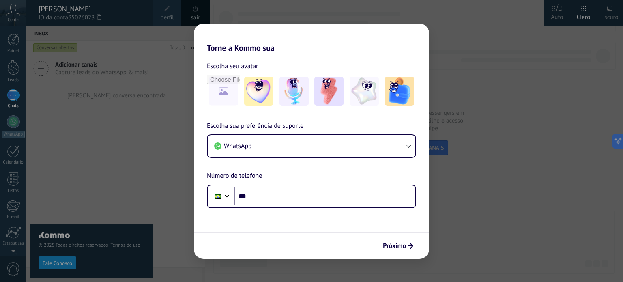 This screenshot has width=623, height=282. What do you see at coordinates (294, 91) in the screenshot?
I see `img: -2.jpeg` at bounding box center [294, 91].